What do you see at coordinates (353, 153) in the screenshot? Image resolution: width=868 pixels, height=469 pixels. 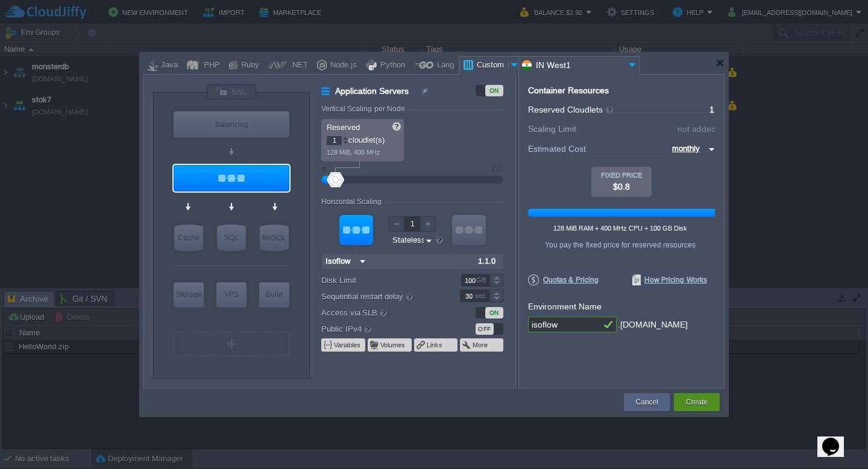 I see `span: 128 MiB, 400 MHz` at bounding box center [353, 153].